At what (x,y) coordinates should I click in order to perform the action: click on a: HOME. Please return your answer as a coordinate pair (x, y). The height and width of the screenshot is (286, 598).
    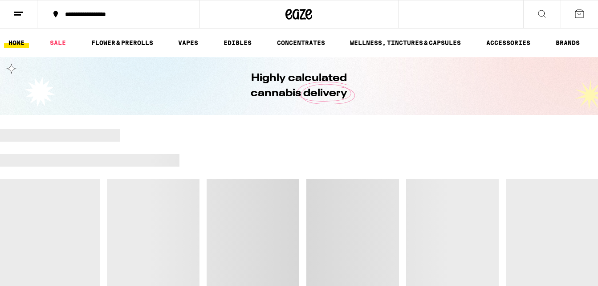
    Looking at the image, I should click on (16, 43).